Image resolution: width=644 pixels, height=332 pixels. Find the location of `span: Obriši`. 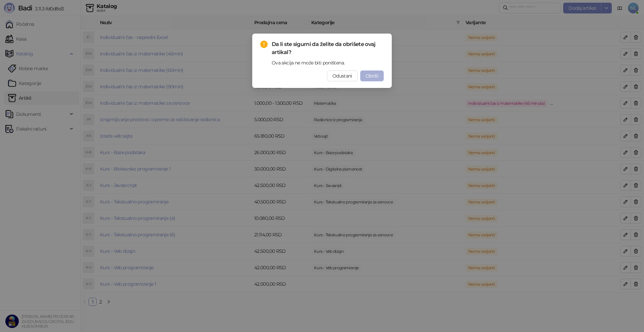

span: Obriši is located at coordinates (372, 76).